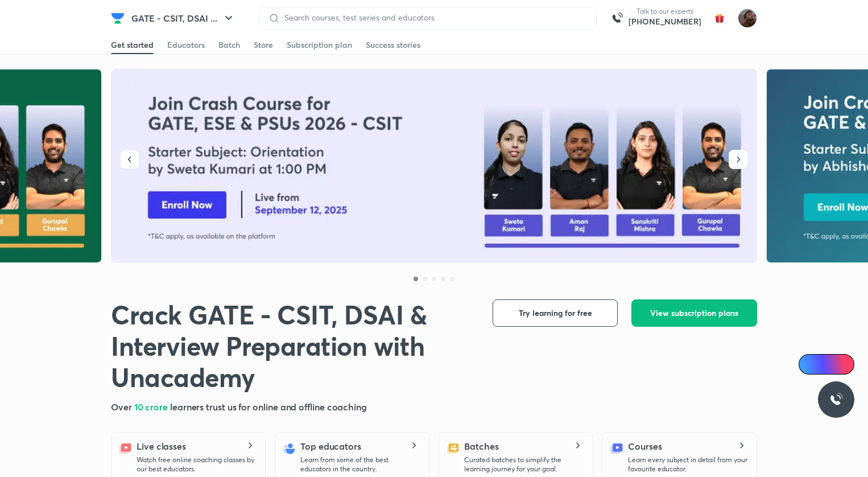 The width and height of the screenshot is (868, 477). What do you see at coordinates (264, 45) in the screenshot?
I see `a: Store` at bounding box center [264, 45].